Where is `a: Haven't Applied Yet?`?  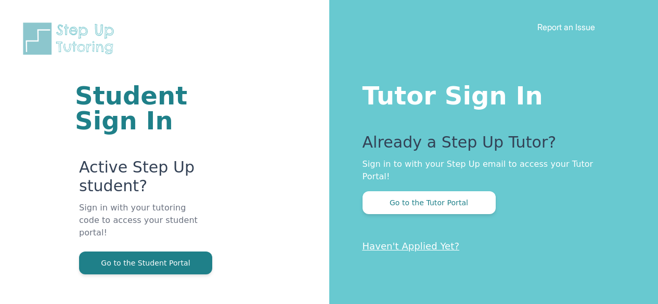 a: Haven't Applied Yet? is located at coordinates (411, 246).